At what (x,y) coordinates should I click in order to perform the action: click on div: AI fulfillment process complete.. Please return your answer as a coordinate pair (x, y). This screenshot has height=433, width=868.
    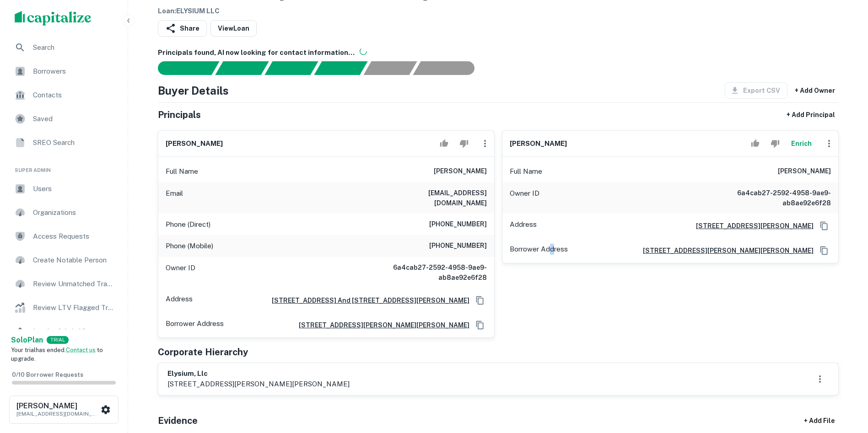
    Looking at the image, I should click on (449, 68).